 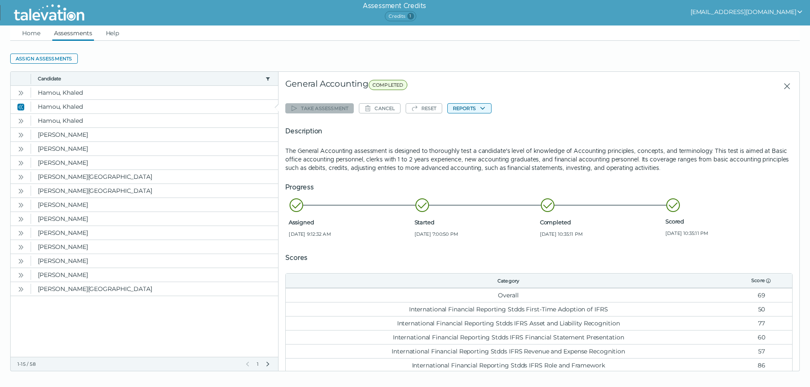 What do you see at coordinates (31, 33) in the screenshot?
I see `a: Home` at bounding box center [31, 33].